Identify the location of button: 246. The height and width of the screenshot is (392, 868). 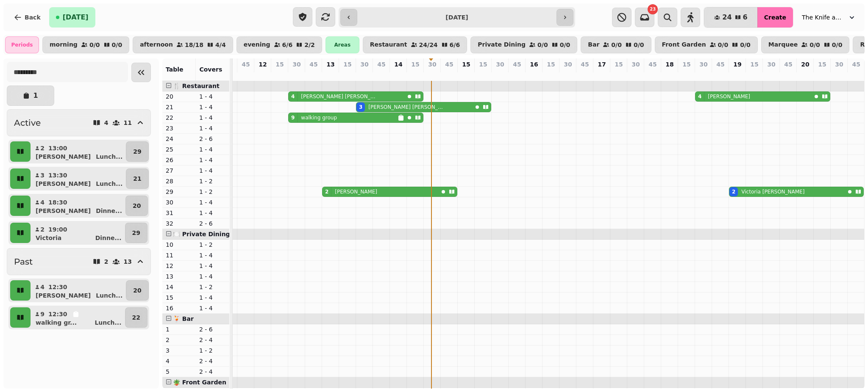
(730, 17).